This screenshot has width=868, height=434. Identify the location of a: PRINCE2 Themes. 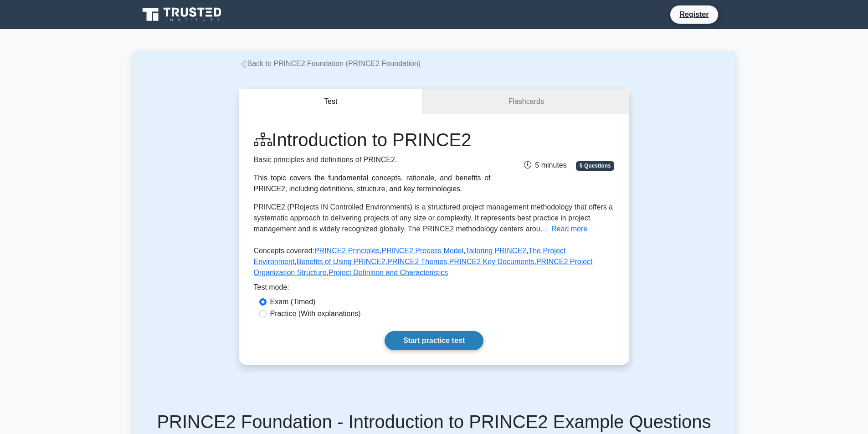
(417, 261).